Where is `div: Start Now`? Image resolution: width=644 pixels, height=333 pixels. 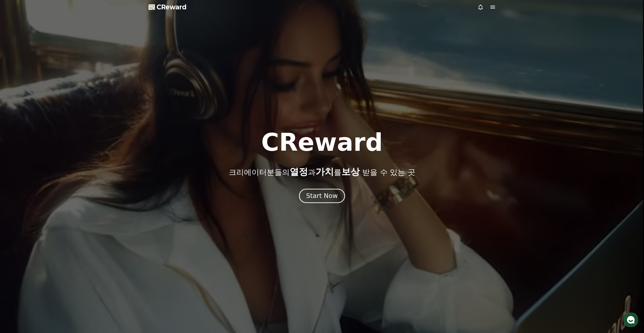
div: Start Now is located at coordinates (322, 196).